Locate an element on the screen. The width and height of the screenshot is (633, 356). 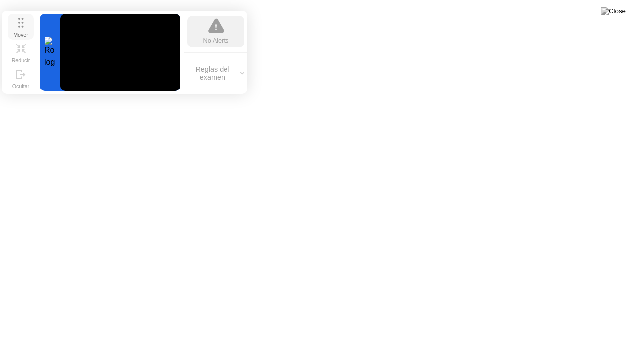
button: Reglas del examen is located at coordinates (216, 73).